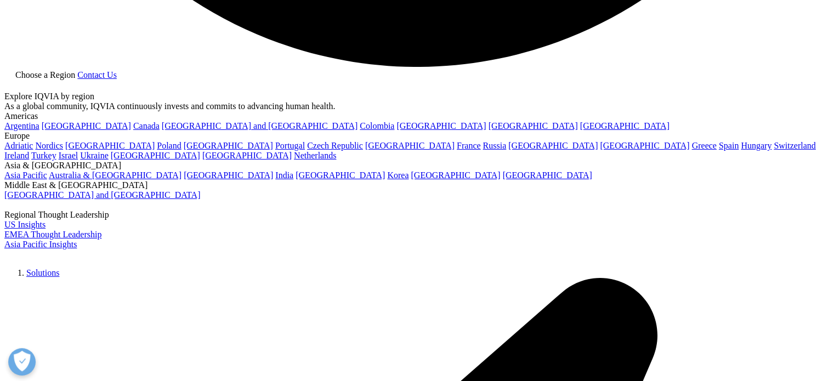  Describe the element at coordinates (45, 75) in the screenshot. I see `span: Choose a Region` at that location.